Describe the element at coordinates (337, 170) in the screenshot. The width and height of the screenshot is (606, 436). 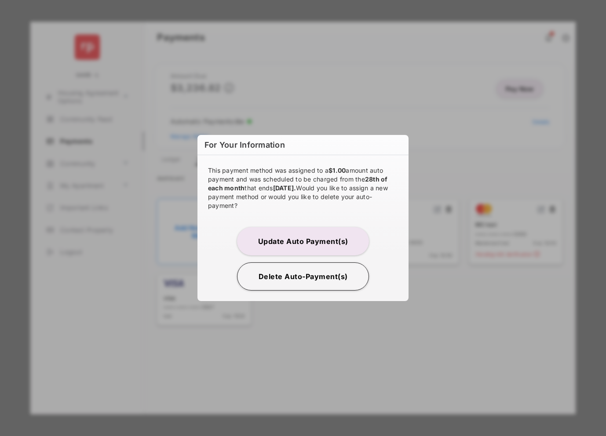
I see `strong: $1.00` at that location.